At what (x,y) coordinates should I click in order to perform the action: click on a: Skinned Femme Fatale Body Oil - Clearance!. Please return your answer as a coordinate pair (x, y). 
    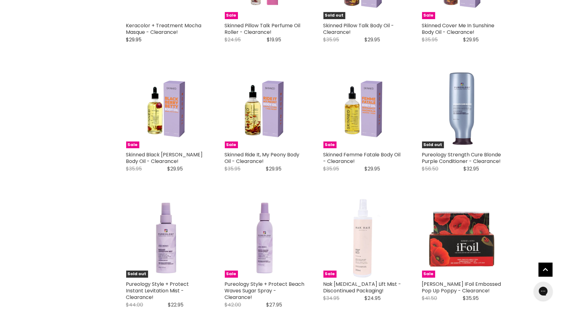
    Looking at the image, I should click on (362, 158).